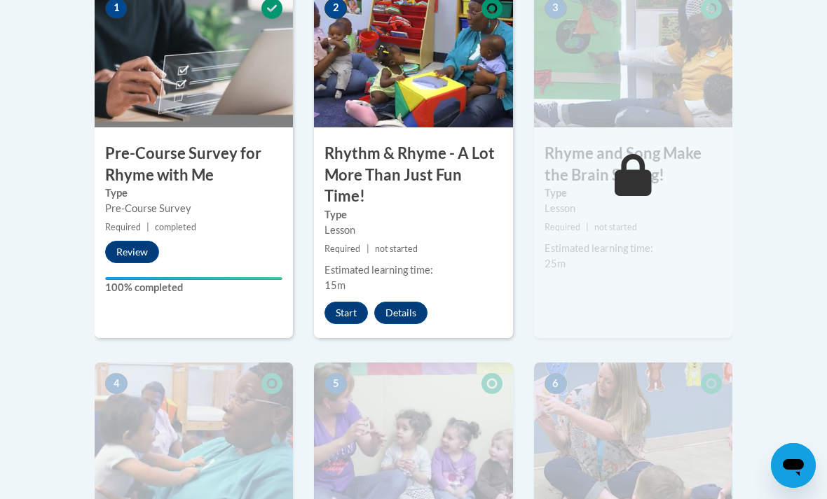 Image resolution: width=827 pixels, height=499 pixels. I want to click on span: 4, so click(116, 384).